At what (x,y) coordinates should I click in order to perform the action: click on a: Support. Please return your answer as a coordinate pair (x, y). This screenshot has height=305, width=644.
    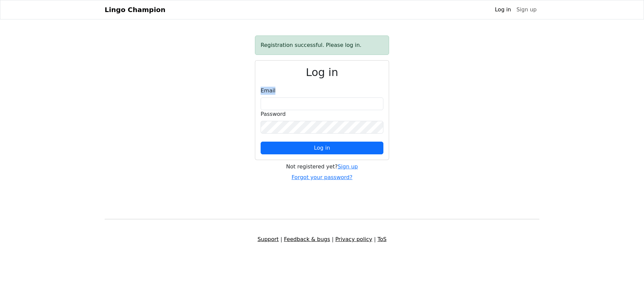
    Looking at the image, I should click on (268, 239).